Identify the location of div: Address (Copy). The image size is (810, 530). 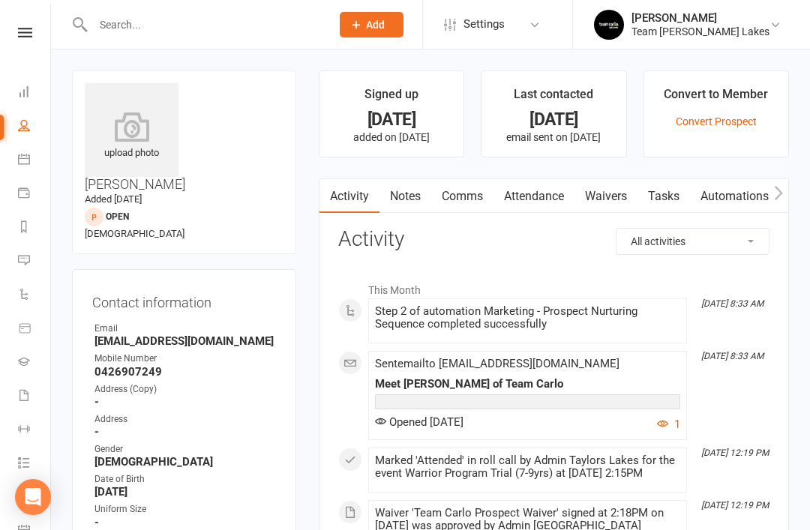
(185, 389).